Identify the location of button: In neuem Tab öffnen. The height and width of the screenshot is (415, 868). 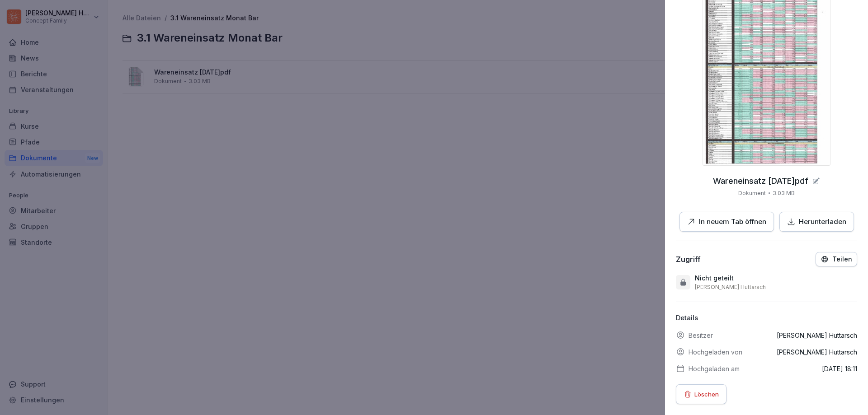
(726, 222).